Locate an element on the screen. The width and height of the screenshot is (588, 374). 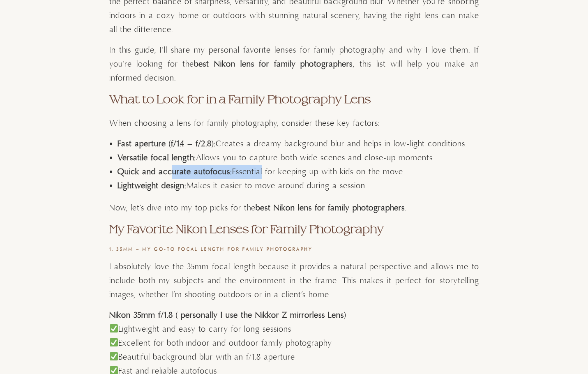
strong: Versatile focal length: is located at coordinates (157, 158).